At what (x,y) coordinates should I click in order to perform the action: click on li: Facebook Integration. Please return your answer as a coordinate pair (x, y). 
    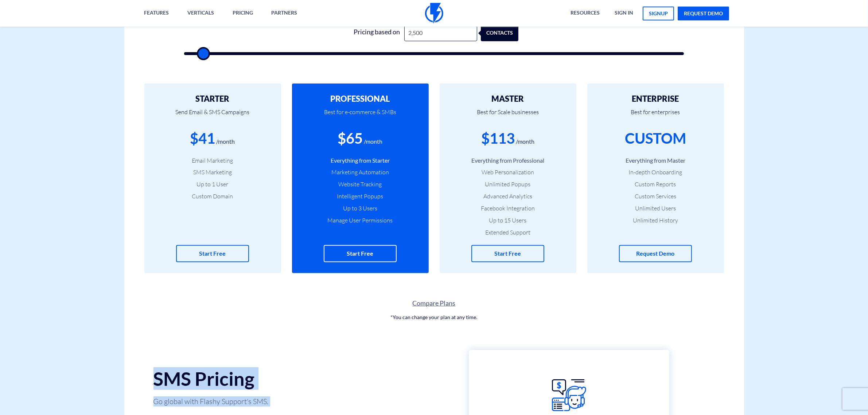
    Looking at the image, I should click on (508, 208).